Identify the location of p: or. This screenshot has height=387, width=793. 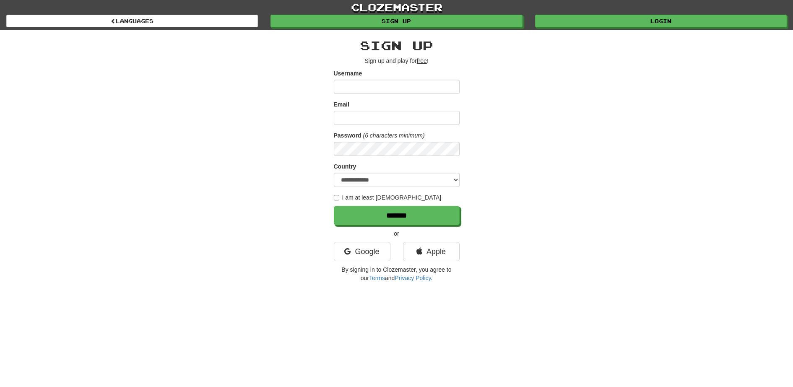
(397, 234).